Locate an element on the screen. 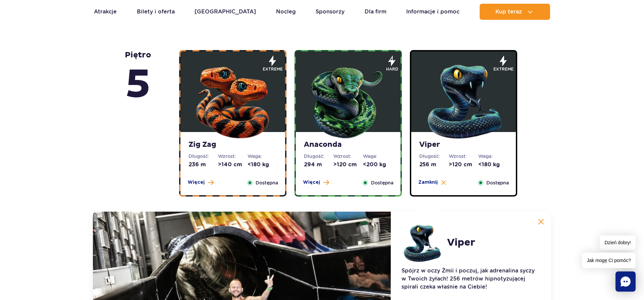 The width and height of the screenshot is (644, 300). h2: Viper is located at coordinates (461, 242).